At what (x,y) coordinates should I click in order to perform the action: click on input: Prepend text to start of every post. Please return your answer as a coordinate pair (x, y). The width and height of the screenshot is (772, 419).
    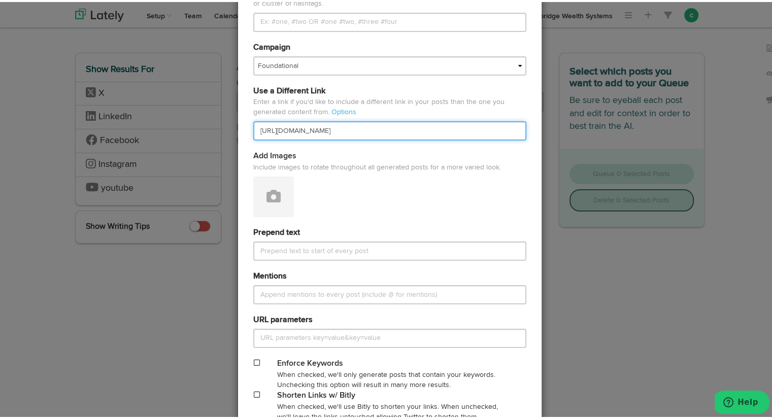
    Looking at the image, I should click on (390, 249).